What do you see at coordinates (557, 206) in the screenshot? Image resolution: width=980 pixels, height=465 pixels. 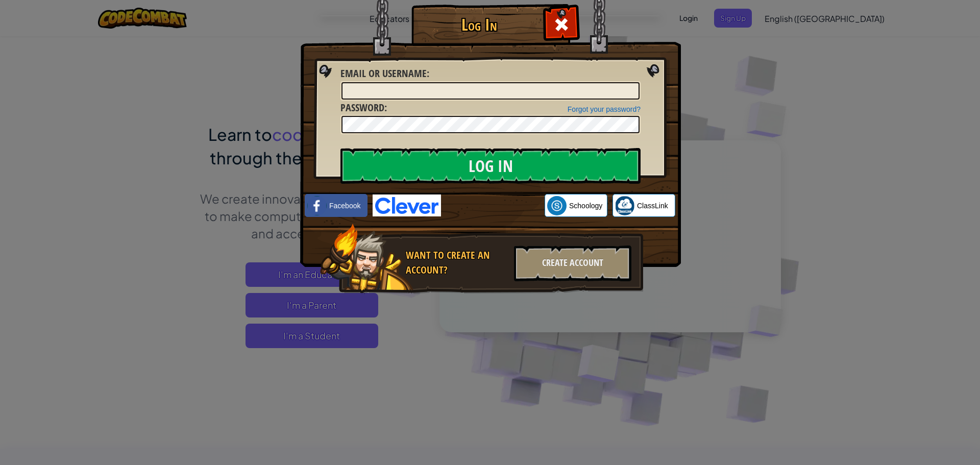 I see `img: schoology.png` at bounding box center [557, 206].